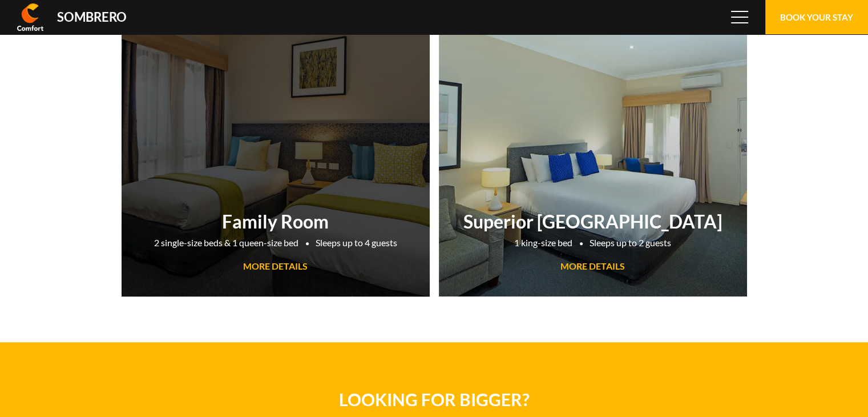  I want to click on li: 2 single-size beds & 1 queen-size bed, so click(226, 243).